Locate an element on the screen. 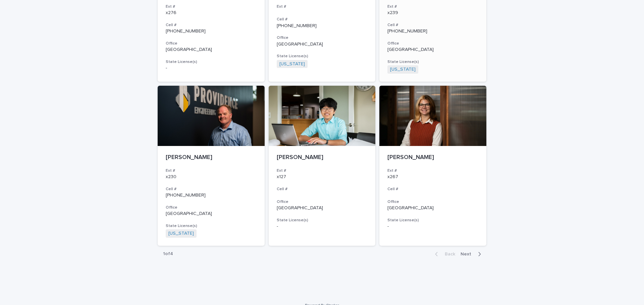 Image resolution: width=644 pixels, height=305 pixels. a: x239 is located at coordinates (393, 12).